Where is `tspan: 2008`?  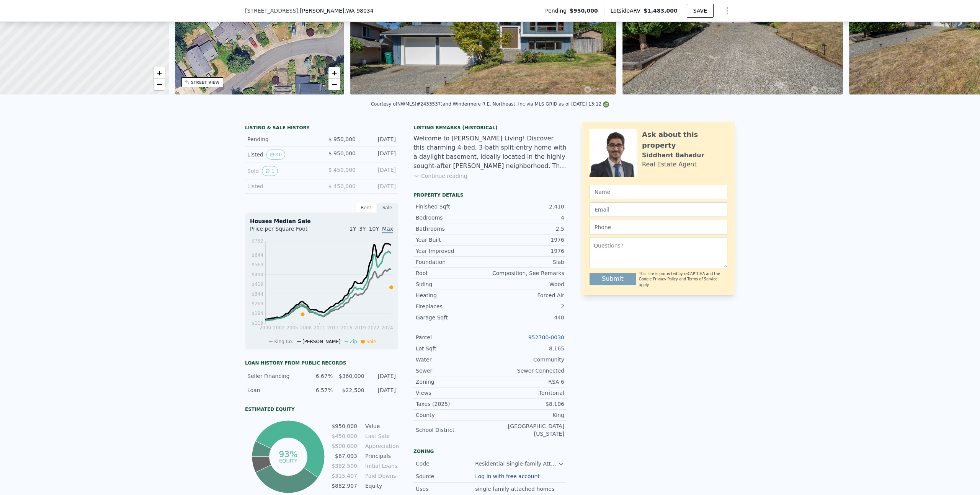
tspan: 2008 is located at coordinates (306, 328).